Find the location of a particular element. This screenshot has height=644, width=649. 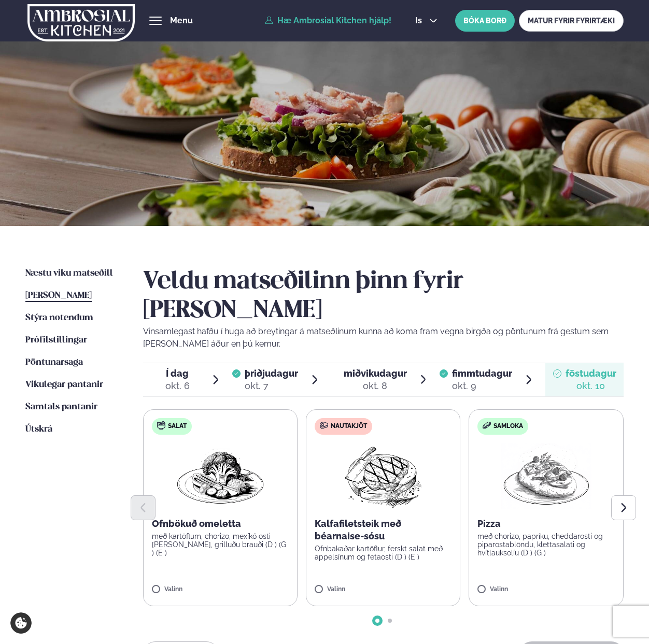

button: hamburger is located at coordinates (156, 21).